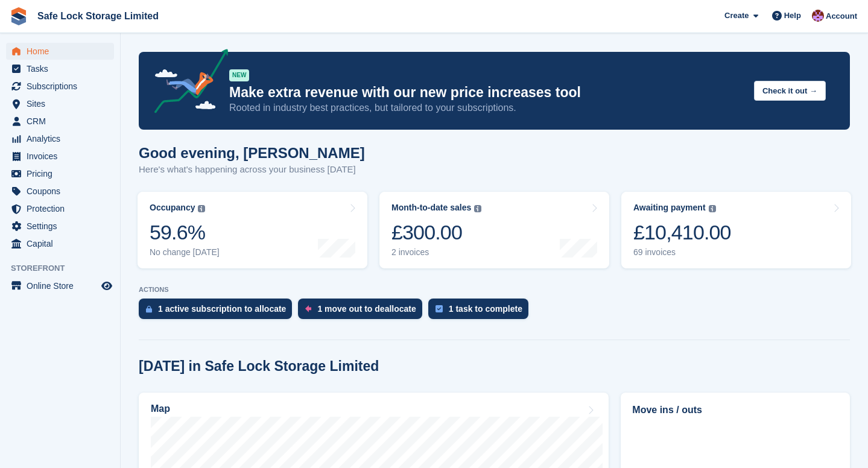 The width and height of the screenshot is (868, 468). I want to click on div: 59.6%, so click(185, 232).